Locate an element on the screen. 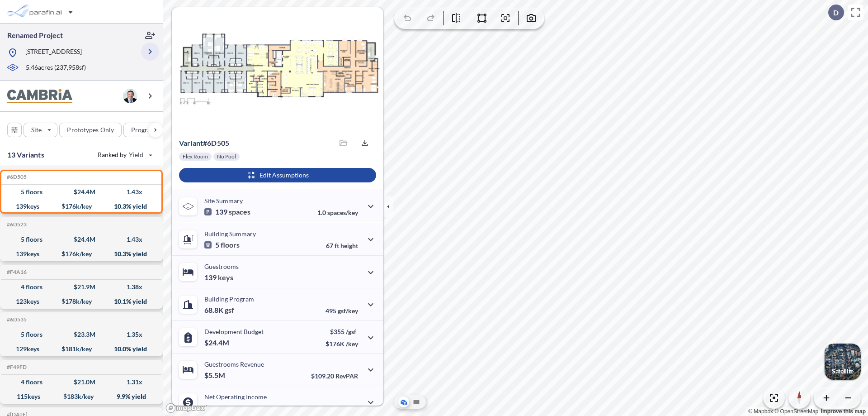  span: gsf is located at coordinates (229, 310).